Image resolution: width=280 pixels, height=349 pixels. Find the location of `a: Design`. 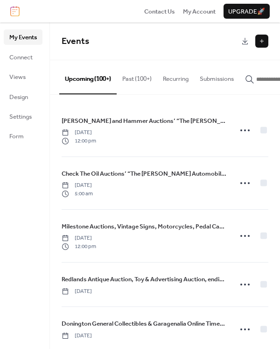

a: Design is located at coordinates (23, 97).